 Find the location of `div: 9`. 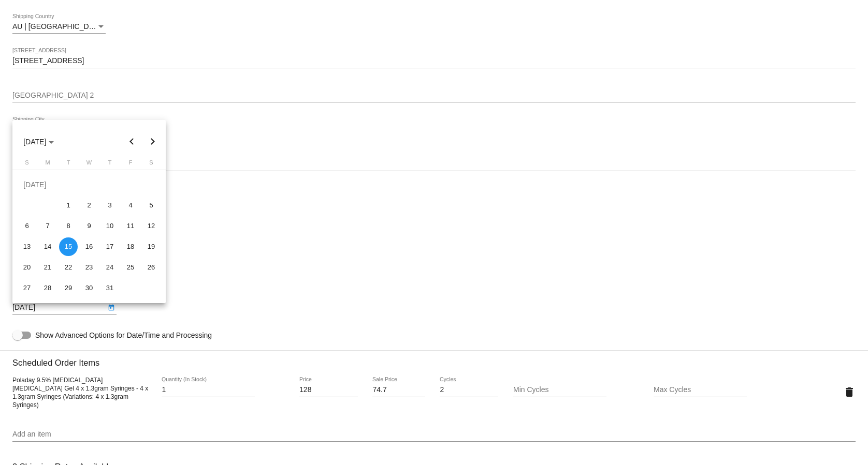

div: 9 is located at coordinates (89, 226).